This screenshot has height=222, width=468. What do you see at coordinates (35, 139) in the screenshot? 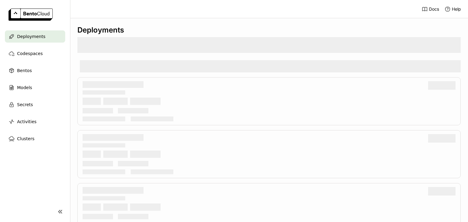
I see `a: Clusters` at bounding box center [35, 139].